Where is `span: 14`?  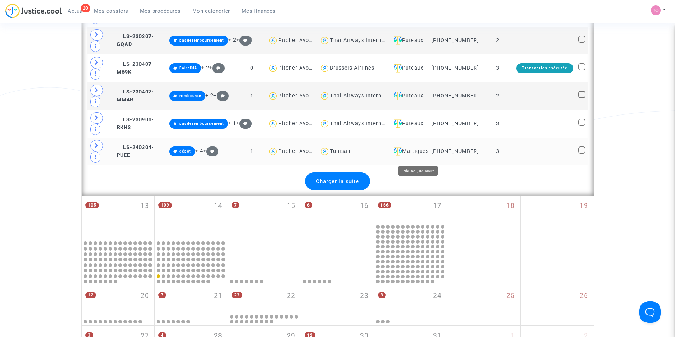 span: 14 is located at coordinates (218, 206).